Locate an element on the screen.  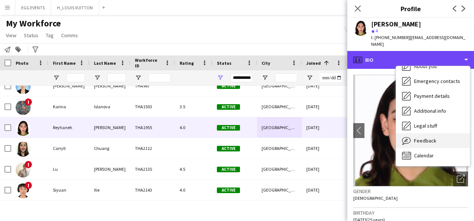
div: Feedback is located at coordinates (433, 141).